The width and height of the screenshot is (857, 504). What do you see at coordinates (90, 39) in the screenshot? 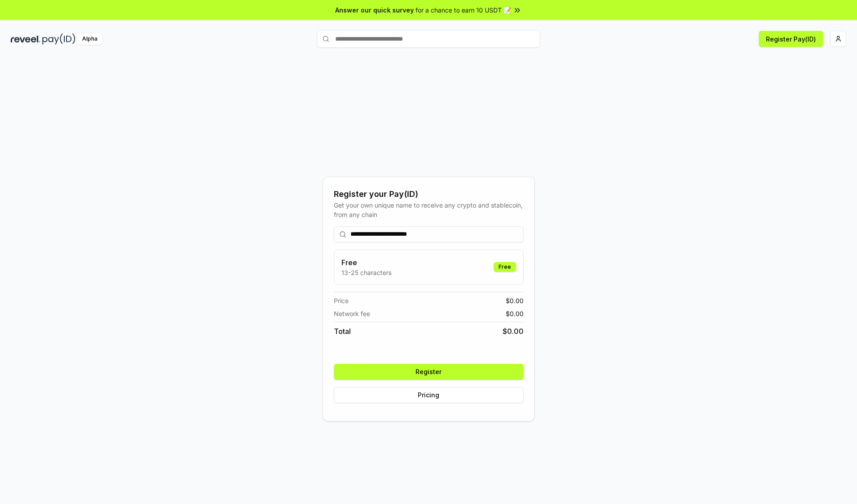
I see `div: Alpha` at bounding box center [90, 39].